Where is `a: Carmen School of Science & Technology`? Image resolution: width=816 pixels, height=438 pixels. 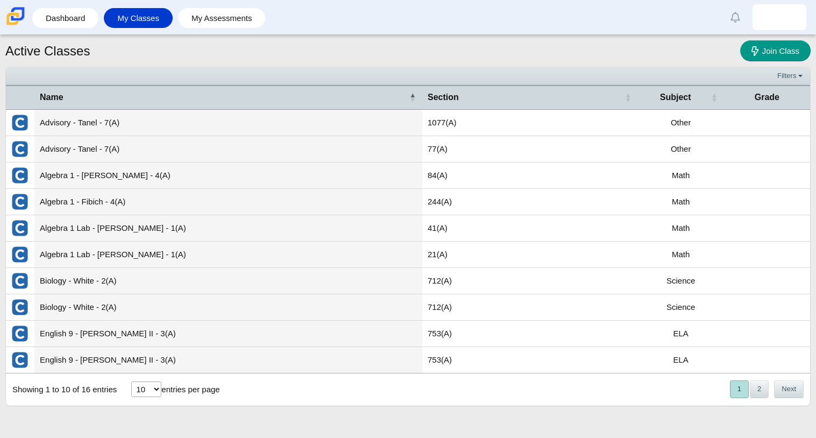 a: Carmen School of Science & Technology is located at coordinates (16, 24).